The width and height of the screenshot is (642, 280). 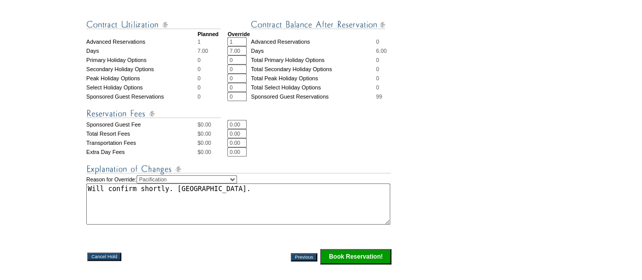 I want to click on strong: Override, so click(x=239, y=34).